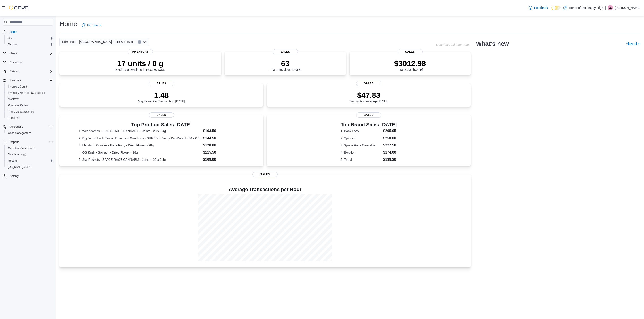 This screenshot has height=319, width=644. What do you see at coordinates (29, 105) in the screenshot?
I see `span: Purchase Orders` at bounding box center [29, 105].